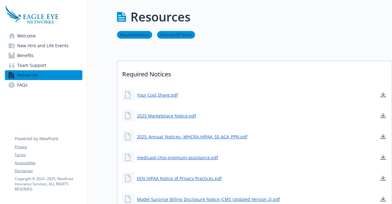 The width and height of the screenshot is (392, 204). Describe the element at coordinates (48, 147) in the screenshot. I see `a: Privacy` at that location.